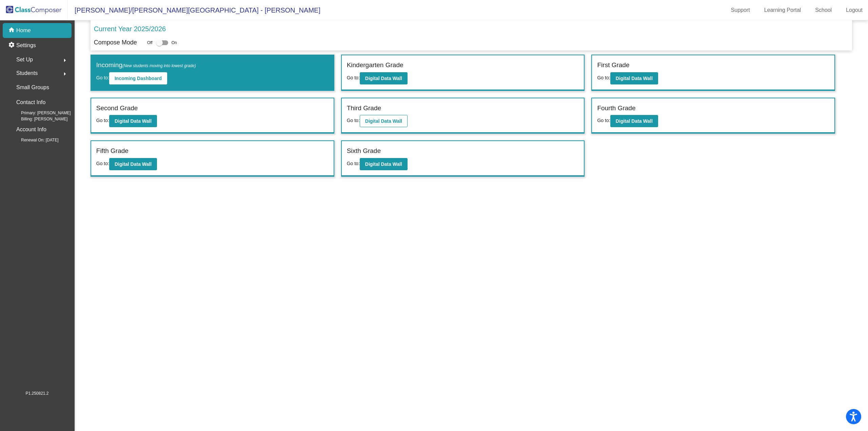 This screenshot has height=431, width=868. What do you see at coordinates (26, 73) in the screenshot?
I see `span: Students` at bounding box center [26, 73].